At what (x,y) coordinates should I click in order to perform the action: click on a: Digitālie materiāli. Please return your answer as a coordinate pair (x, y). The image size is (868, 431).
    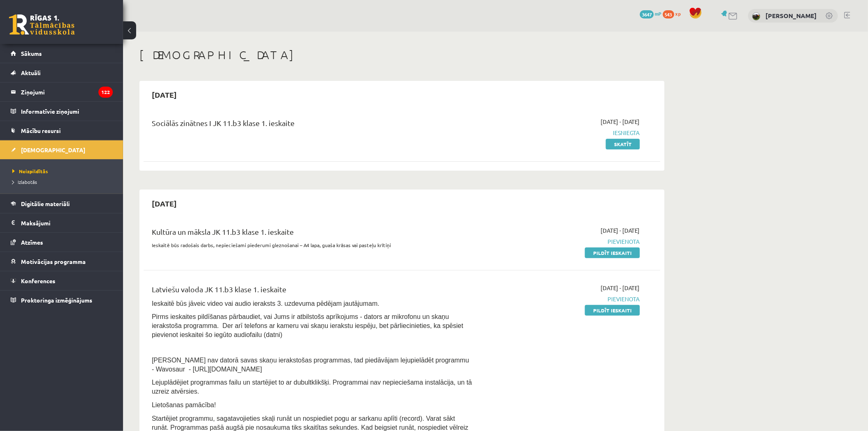
    Looking at the image, I should click on (62, 204).